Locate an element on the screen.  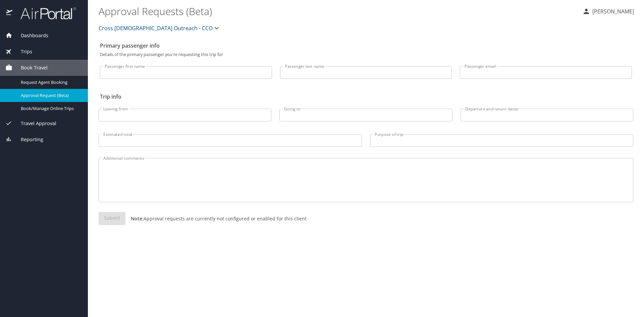
h1: Approval Requests (Beta) is located at coordinates (338, 11).